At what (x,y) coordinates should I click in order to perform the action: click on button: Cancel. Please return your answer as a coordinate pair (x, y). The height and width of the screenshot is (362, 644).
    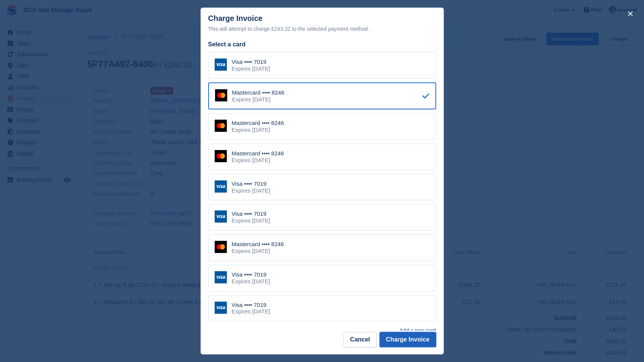
    Looking at the image, I should click on (360, 339).